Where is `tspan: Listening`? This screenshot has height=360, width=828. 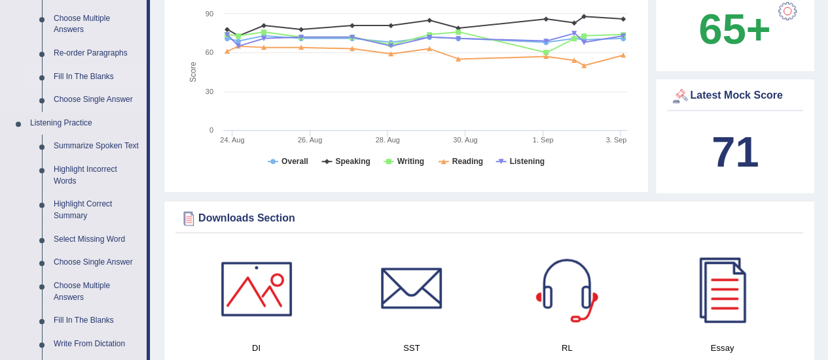
tspan: Listening is located at coordinates (527, 162).